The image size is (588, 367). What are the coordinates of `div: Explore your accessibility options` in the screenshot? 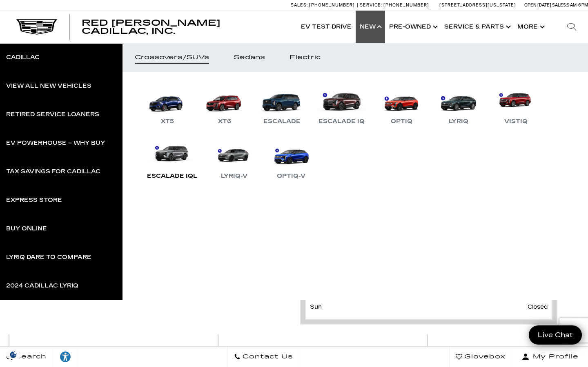 It's located at (65, 357).